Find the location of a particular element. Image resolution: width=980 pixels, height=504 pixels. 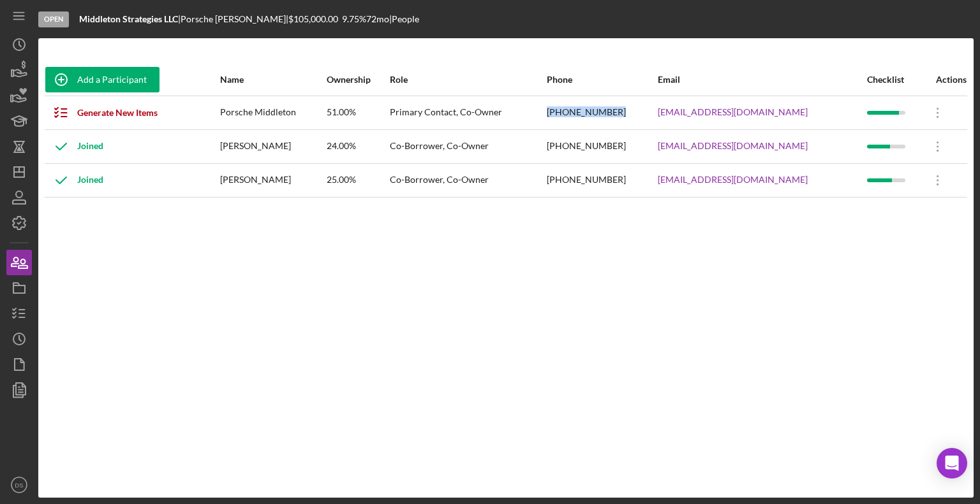

div: Primary Contact, Co-Owner is located at coordinates (468, 113).